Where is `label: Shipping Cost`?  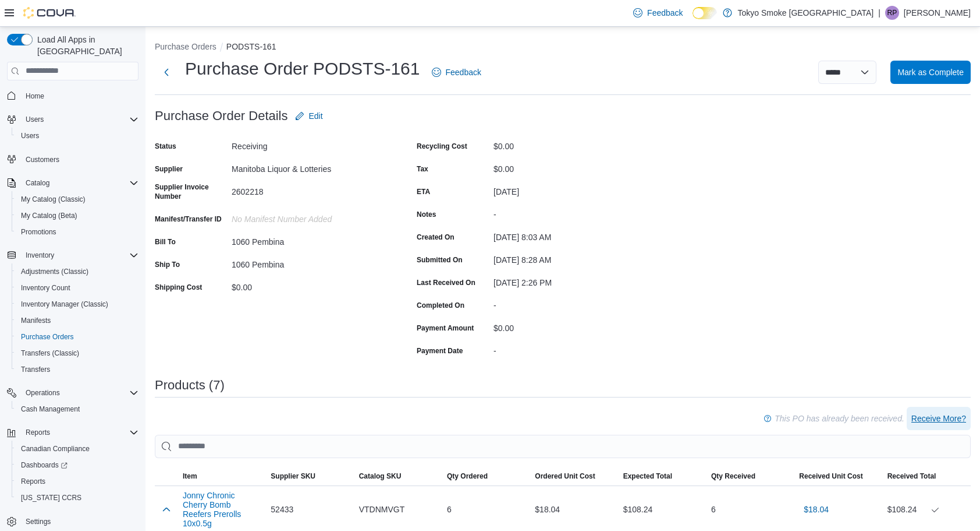
label: Shipping Cost is located at coordinates (178, 287).